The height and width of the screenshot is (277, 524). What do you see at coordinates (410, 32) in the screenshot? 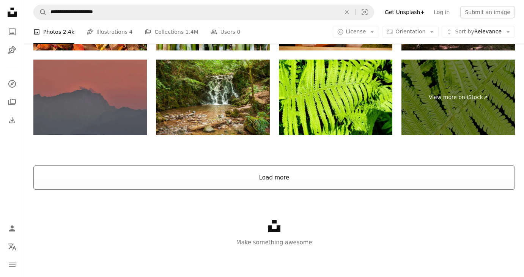
I see `button: Orientation` at bounding box center [410, 32].